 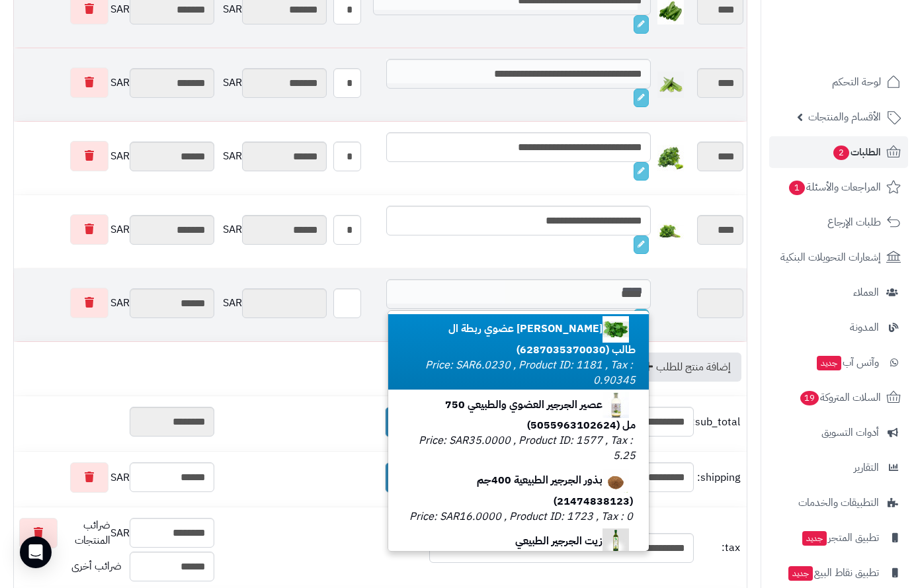 What do you see at coordinates (842, 153) in the screenshot?
I see `span: 2` at bounding box center [842, 153].